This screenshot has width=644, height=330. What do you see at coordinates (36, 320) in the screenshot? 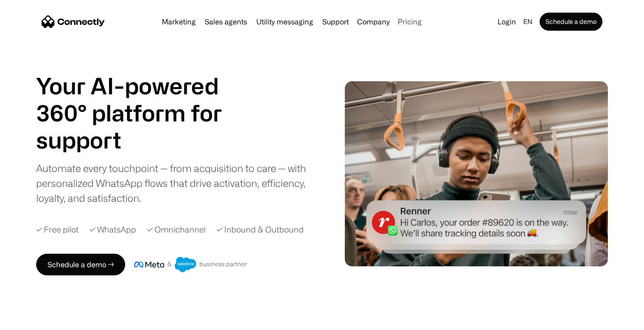
I see `ul: Language list` at bounding box center [36, 320].